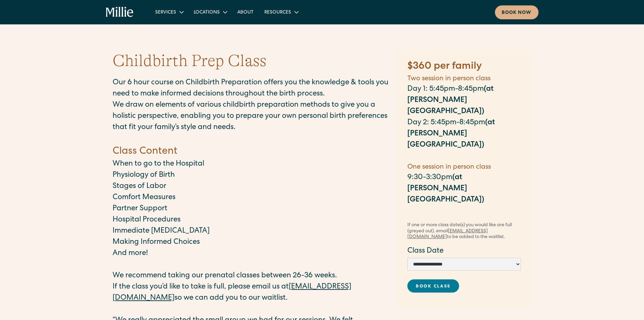 This screenshot has height=320, width=644. What do you see at coordinates (464, 134) in the screenshot?
I see `p: Day 2: 5:45pm-8:45pm` at bounding box center [464, 134].